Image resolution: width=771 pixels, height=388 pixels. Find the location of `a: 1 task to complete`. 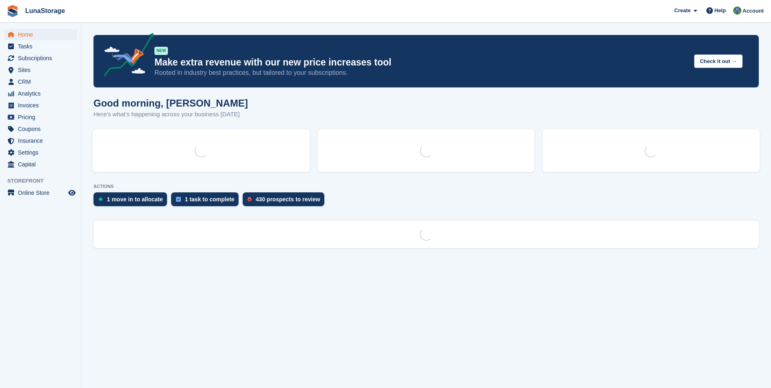

a: 1 task to complete is located at coordinates (207, 201).